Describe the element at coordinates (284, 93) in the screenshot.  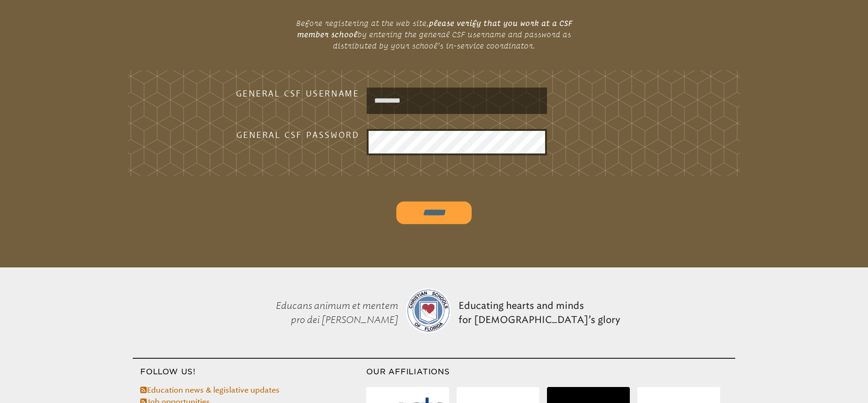
I see `h3: General CSF Username` at that location.